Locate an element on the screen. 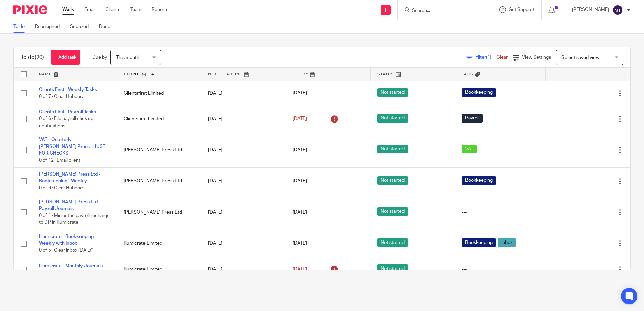 The width and height of the screenshot is (644, 311). a: Illumicrate - Monthly Journals is located at coordinates (70, 266).